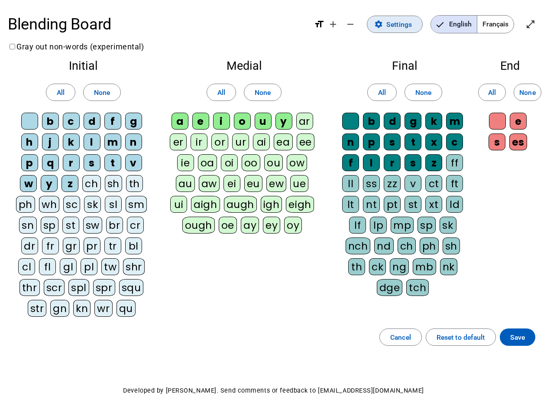 This screenshot has height=416, width=547. What do you see at coordinates (83, 66) in the screenshot?
I see `h2: Initial` at bounding box center [83, 66].